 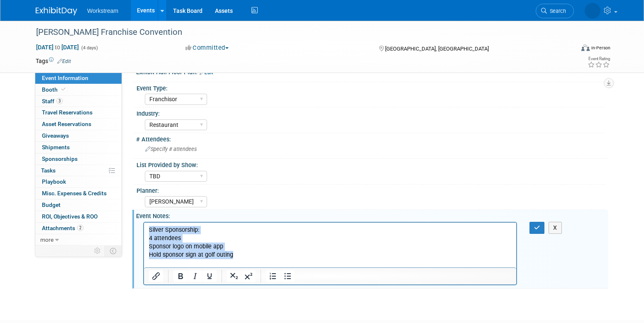 I want to click on a: Budget, so click(x=79, y=205).